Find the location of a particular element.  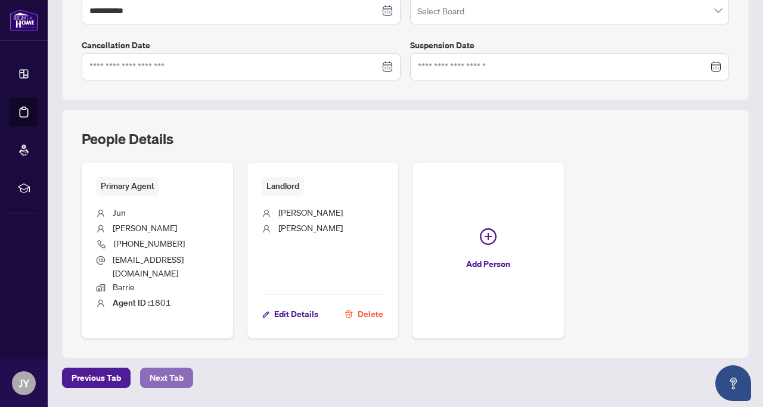

span: Add Person is located at coordinates (488, 264).